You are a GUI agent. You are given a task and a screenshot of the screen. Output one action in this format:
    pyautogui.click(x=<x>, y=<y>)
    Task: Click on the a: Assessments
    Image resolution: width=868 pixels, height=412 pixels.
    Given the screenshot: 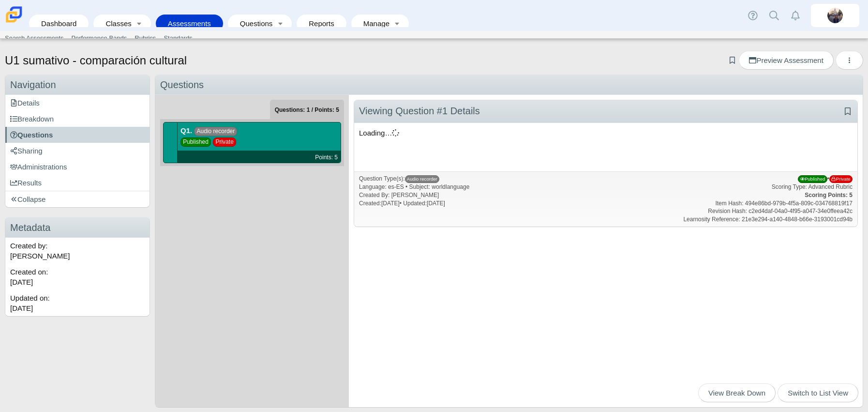 What is the action you would take?
    pyautogui.click(x=189, y=23)
    